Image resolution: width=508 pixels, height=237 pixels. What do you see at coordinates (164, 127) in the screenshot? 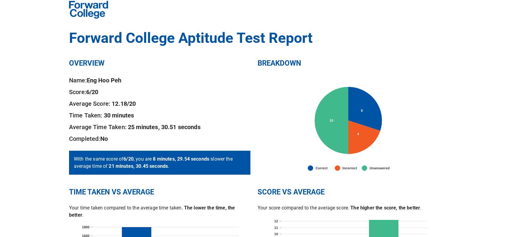
I see `b: 25 minutes, 30.51 seconds` at bounding box center [164, 127].